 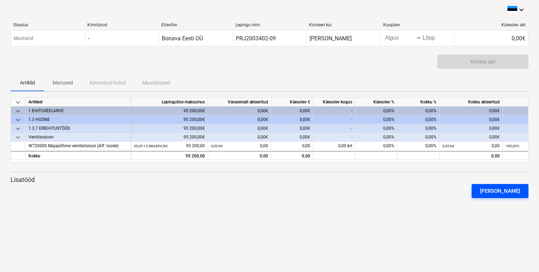 What do you see at coordinates (121, 25) in the screenshot?
I see `div: Kinnitatud` at bounding box center [121, 25].